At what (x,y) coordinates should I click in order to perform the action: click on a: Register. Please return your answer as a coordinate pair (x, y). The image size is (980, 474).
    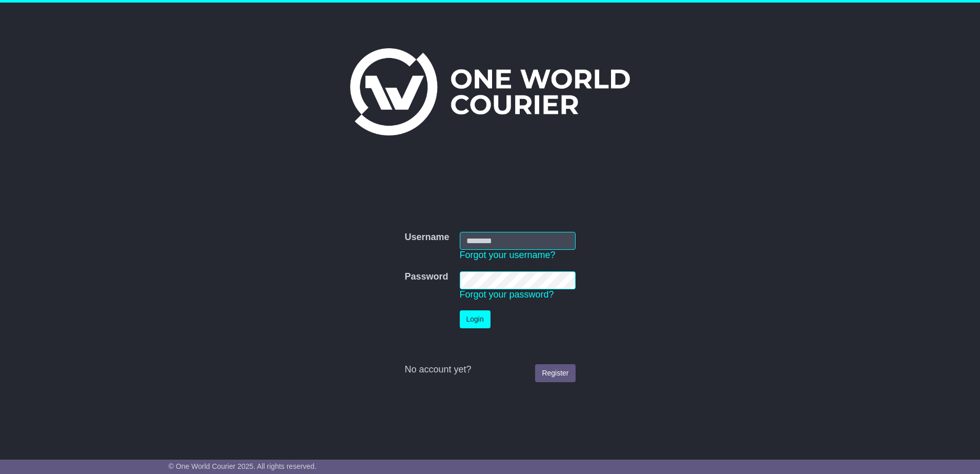
    Looking at the image, I should click on (555, 373).